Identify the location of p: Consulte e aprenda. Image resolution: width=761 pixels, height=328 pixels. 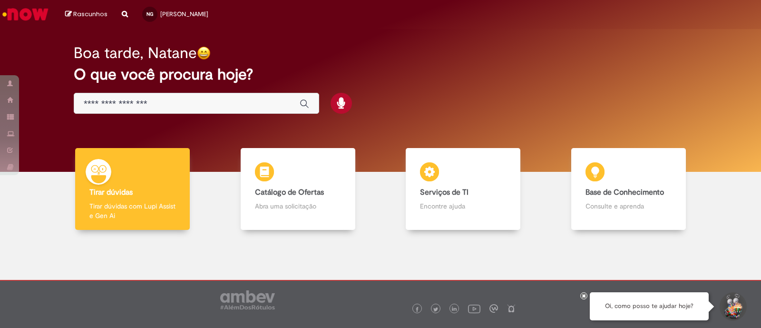
(629, 206).